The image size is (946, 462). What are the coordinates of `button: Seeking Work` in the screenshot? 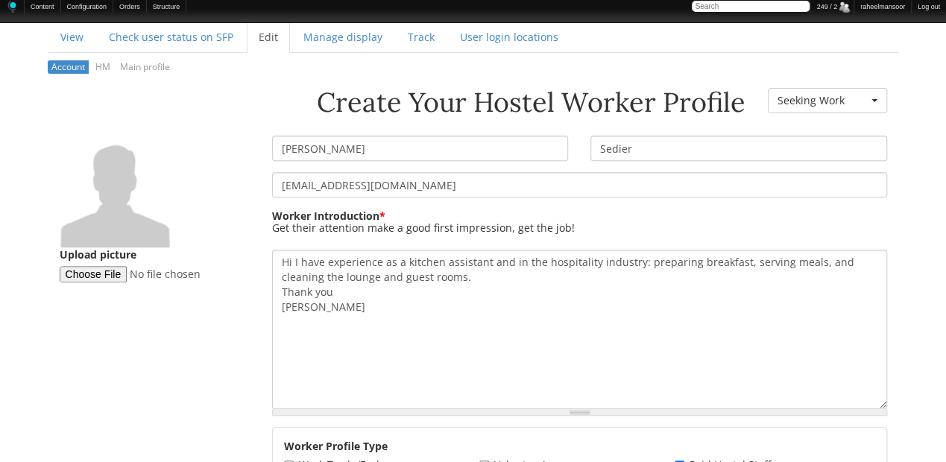 It's located at (827, 101).